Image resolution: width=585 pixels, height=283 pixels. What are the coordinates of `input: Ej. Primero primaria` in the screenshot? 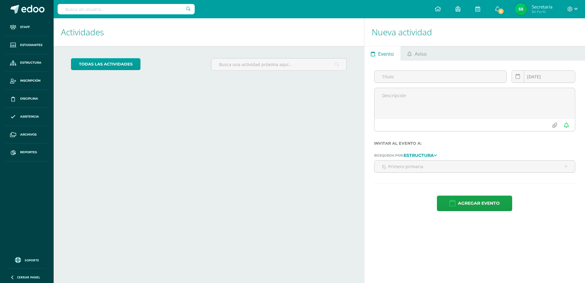 It's located at (475, 166).